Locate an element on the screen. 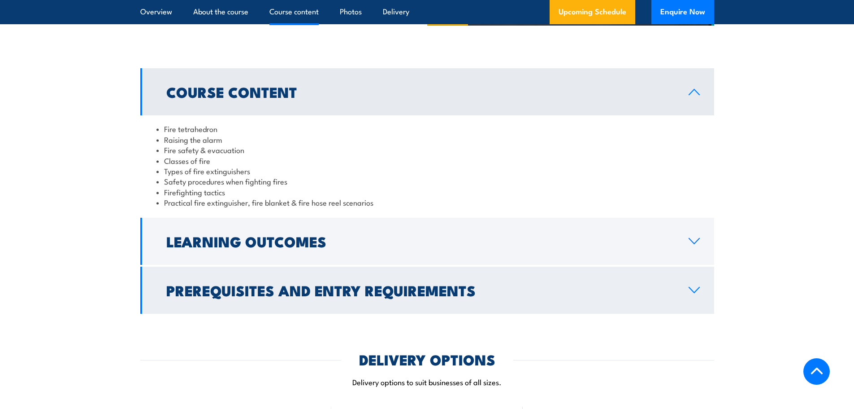  h2: Prerequisites and Entry Requirements is located at coordinates (420, 290).